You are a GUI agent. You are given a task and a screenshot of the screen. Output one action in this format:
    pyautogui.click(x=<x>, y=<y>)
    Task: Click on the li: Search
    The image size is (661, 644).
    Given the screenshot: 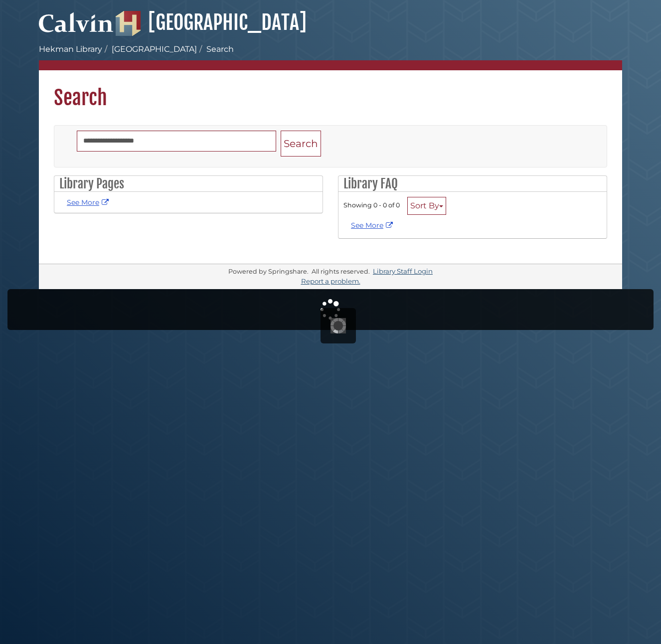 What is the action you would take?
    pyautogui.click(x=216, y=49)
    